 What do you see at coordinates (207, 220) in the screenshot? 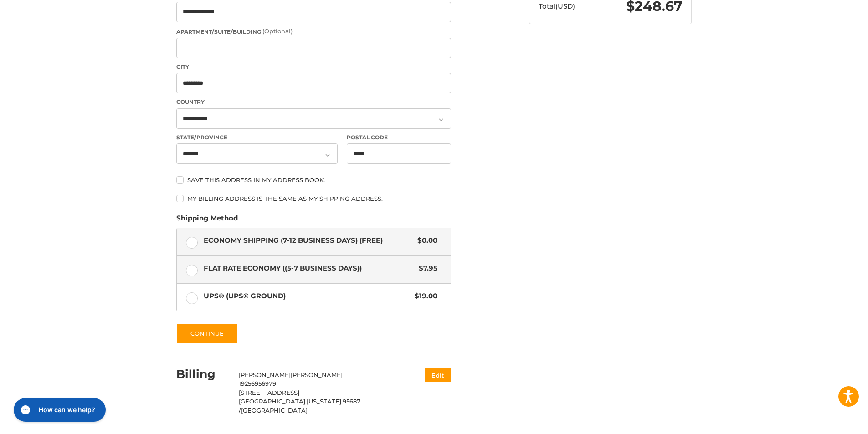
I see `legend: Shipping Method` at bounding box center [207, 220].